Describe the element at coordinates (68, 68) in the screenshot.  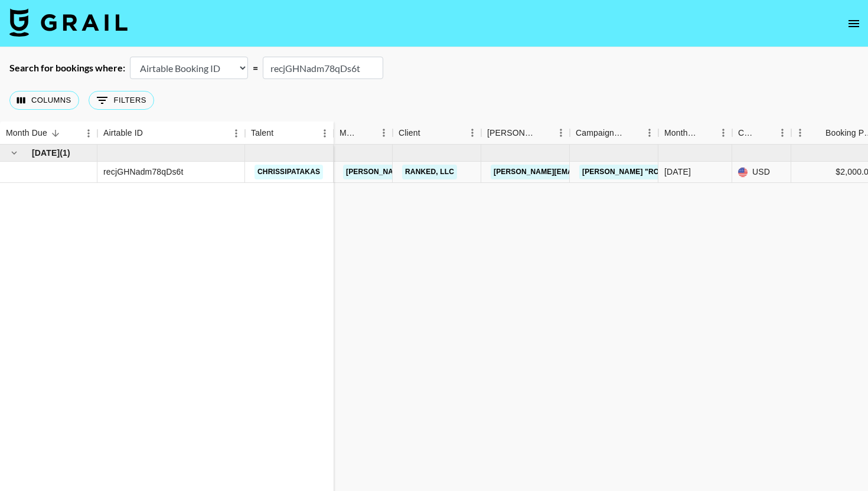
I see `div: Search for bookings where:` at that location.